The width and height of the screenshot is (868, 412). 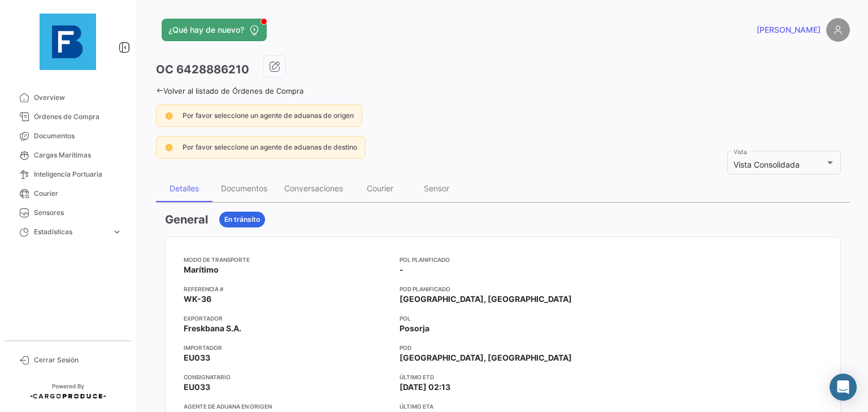 What do you see at coordinates (244, 188) in the screenshot?
I see `div: Documentos` at bounding box center [244, 188].